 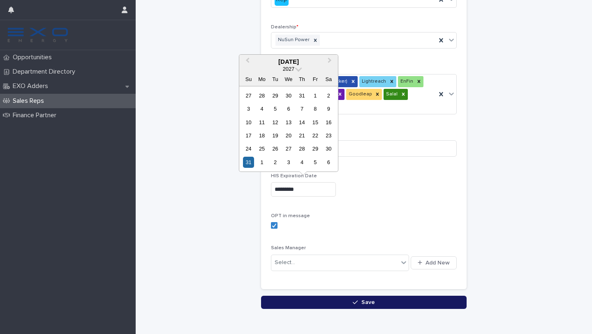 I want to click on div: Choose Sunday, December 27th, 2026, so click(x=248, y=95).